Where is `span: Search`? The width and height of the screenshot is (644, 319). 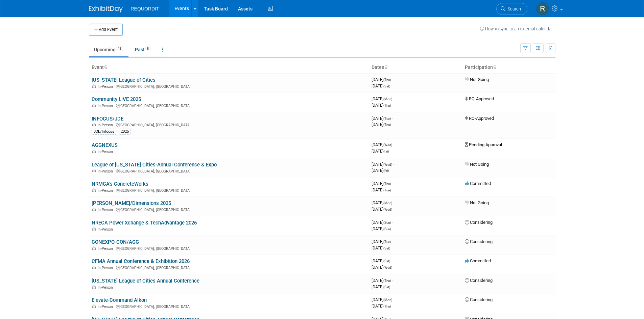
span: Search is located at coordinates (513, 9).